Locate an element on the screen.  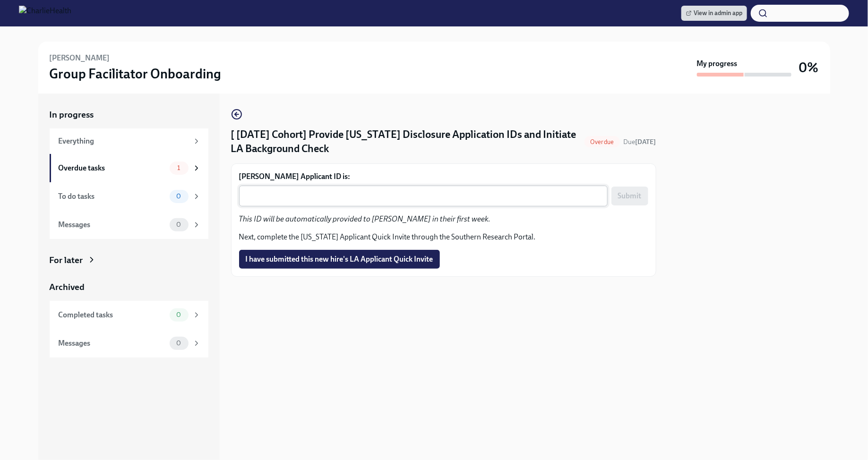
div: Completed tasks is located at coordinates (112, 315).